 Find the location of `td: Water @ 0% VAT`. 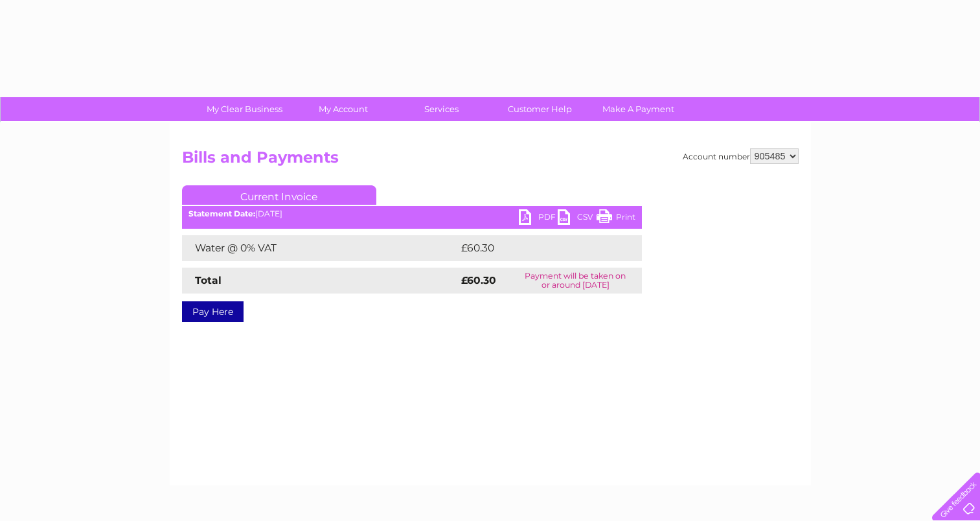

td: Water @ 0% VAT is located at coordinates (320, 248).